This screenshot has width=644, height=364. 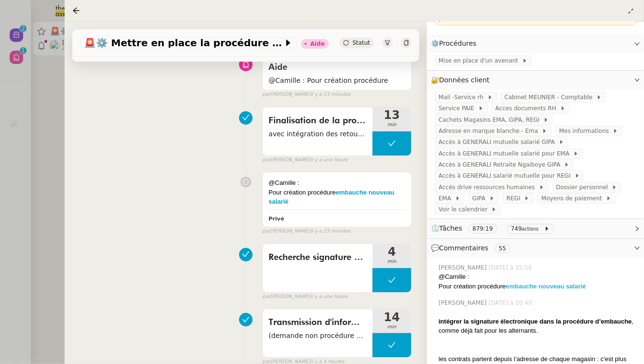 I want to click on span: Cachets Magasins EMA, GIPA, REGI, so click(x=491, y=120).